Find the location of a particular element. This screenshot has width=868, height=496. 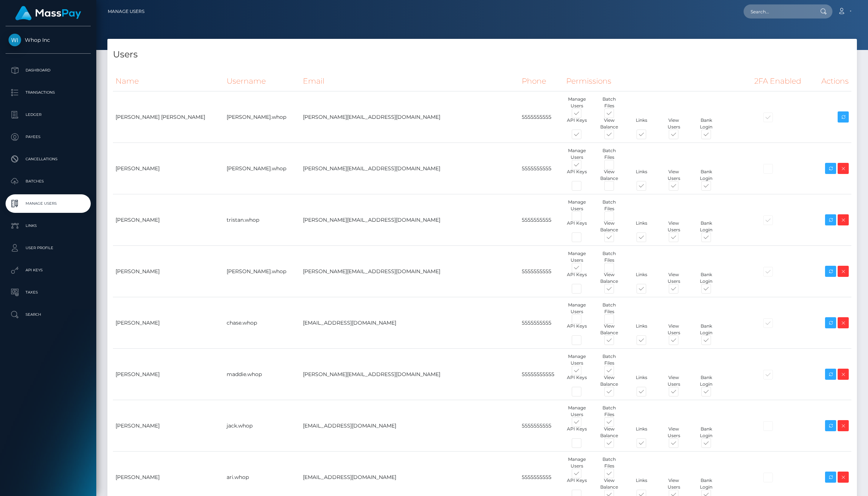

th: Actions is located at coordinates (832, 81).